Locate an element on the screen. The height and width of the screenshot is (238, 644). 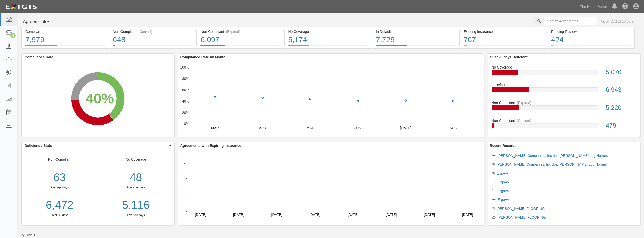
a: 5,116 is located at coordinates (136, 205).